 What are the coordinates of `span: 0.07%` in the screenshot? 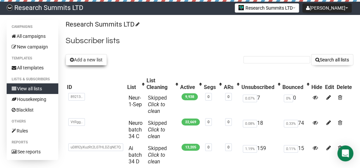 It's located at (249, 98).